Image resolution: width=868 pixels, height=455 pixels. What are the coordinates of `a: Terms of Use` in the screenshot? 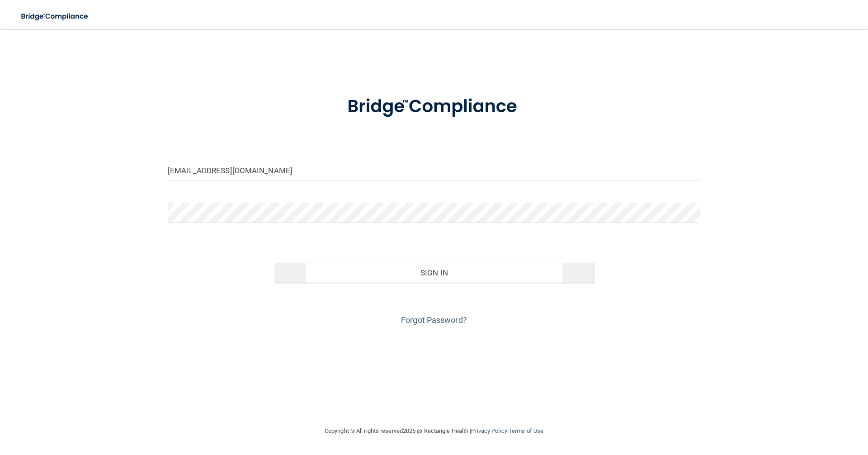 It's located at (526, 430).